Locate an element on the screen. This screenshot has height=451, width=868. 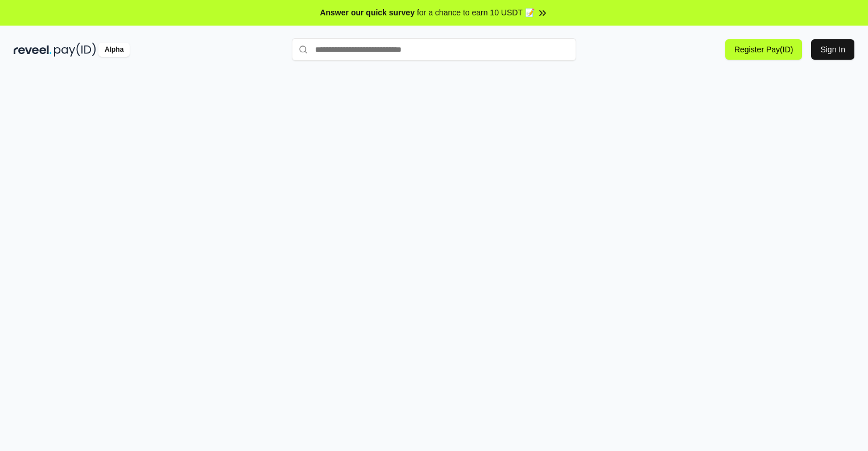
span: for a chance to earn 10 USDT 📝 is located at coordinates (475, 12).